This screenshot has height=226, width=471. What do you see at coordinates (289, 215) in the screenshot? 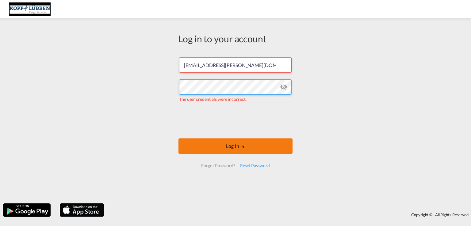
I see `div: Copyright © . All Rights Reserved` at bounding box center [289, 215].